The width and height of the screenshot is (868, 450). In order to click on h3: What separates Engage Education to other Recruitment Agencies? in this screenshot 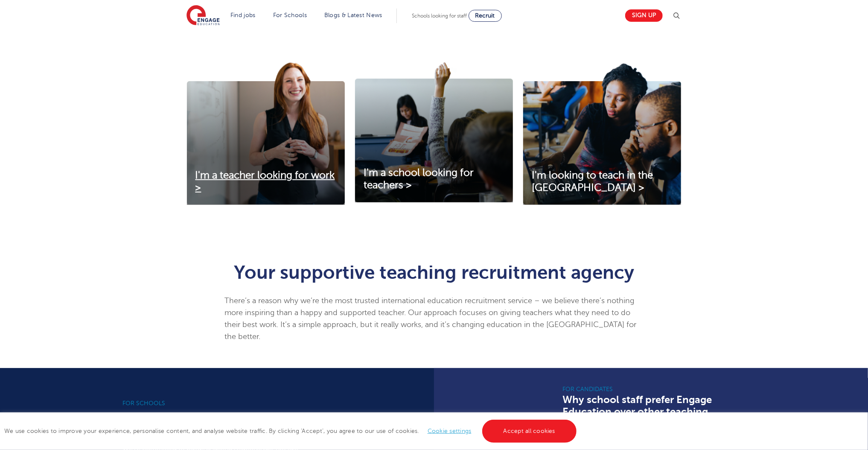, I will do `click(214, 423)`.